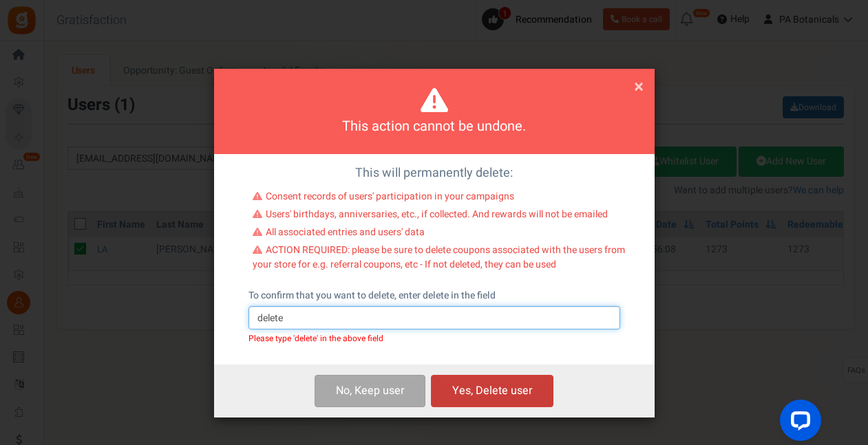  What do you see at coordinates (438, 199) in the screenshot?
I see `li: Consent records of users' participation in your campaigns` at bounding box center [438, 199].